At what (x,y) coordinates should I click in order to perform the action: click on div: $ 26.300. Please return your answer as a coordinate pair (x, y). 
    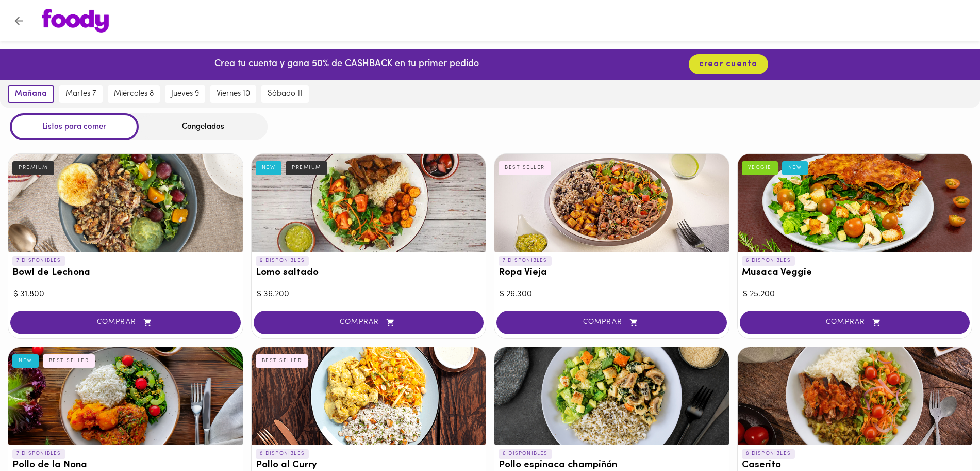
    Looking at the image, I should click on (612, 294).